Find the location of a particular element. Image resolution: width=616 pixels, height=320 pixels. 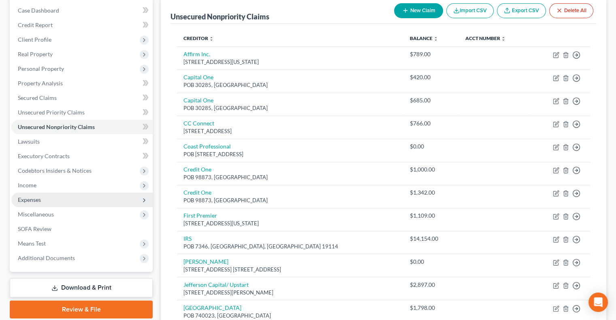

div: $1,342.00 is located at coordinates (431, 193).